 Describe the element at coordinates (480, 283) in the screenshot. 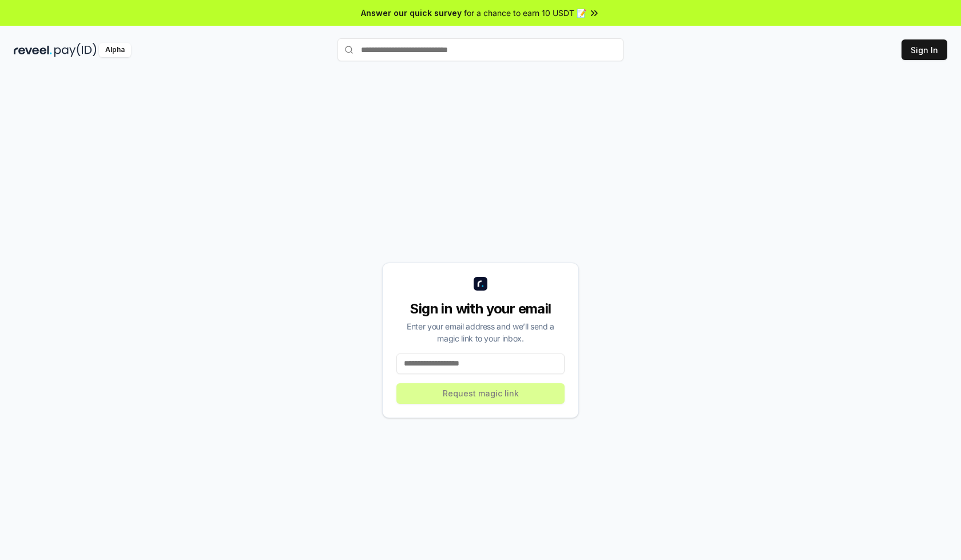

I see `img: logo_small` at that location.